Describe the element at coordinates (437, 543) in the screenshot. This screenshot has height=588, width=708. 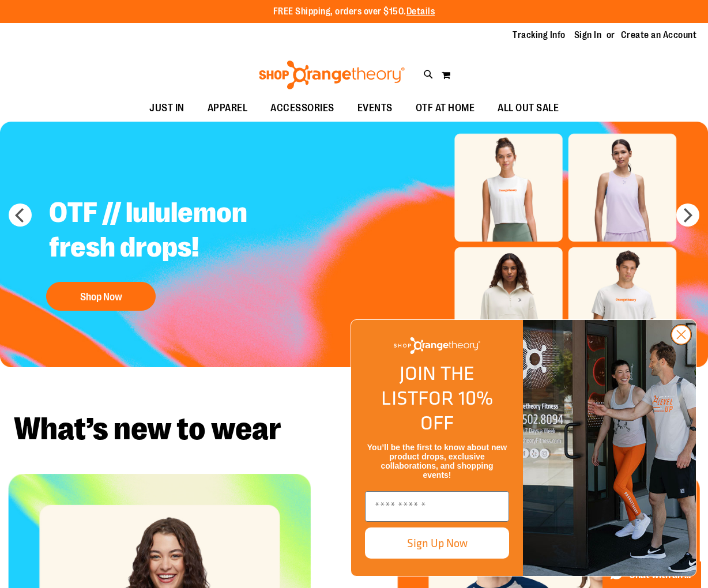
I see `button: Sign Up Now` at that location.